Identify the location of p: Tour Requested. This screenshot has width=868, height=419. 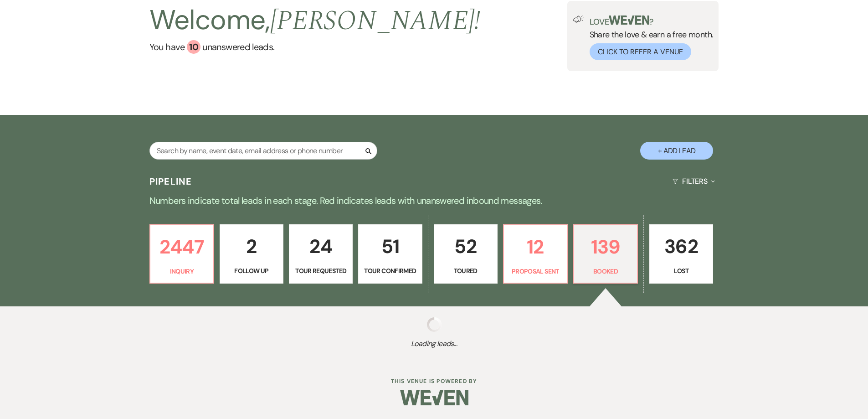
(321, 271).